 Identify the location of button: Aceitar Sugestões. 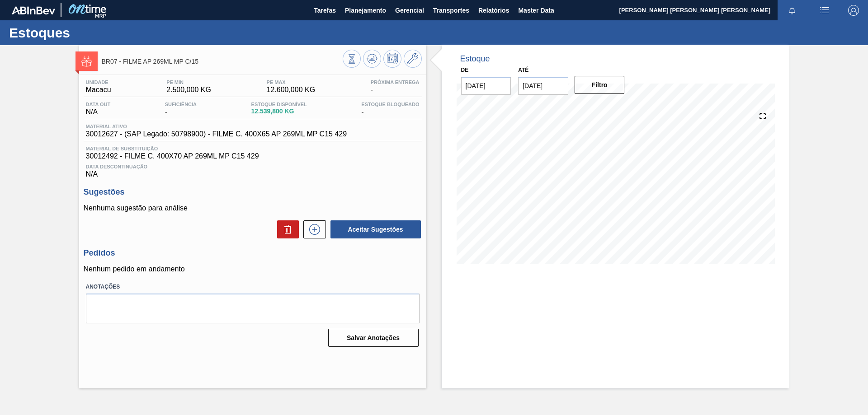
(376, 230).